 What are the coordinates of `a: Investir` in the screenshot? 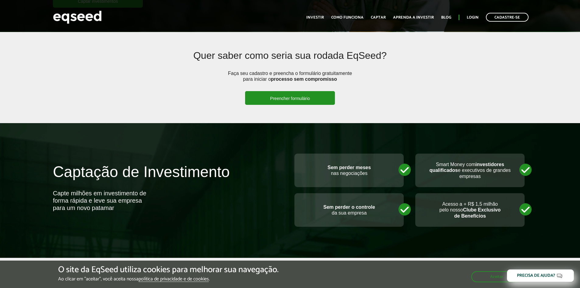 It's located at (315, 17).